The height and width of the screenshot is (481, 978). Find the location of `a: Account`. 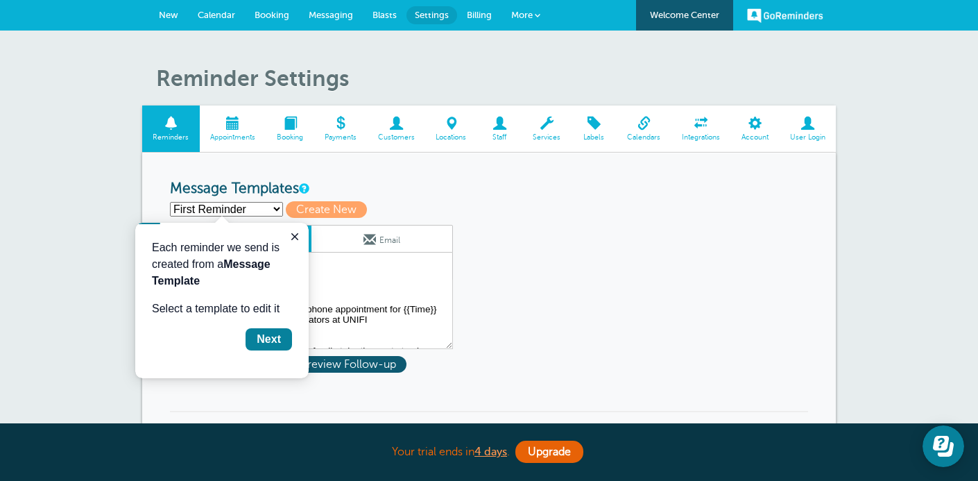

a: Account is located at coordinates (755, 128).